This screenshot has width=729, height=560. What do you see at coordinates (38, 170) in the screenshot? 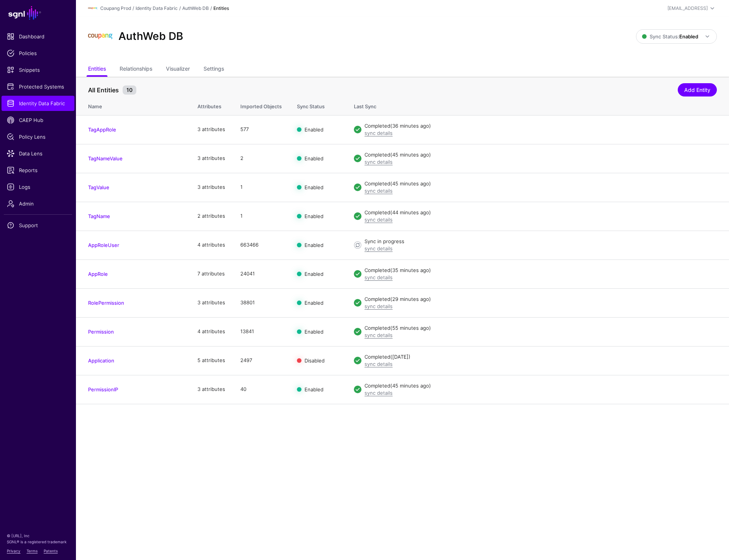
I see `span: Reports` at bounding box center [38, 170].